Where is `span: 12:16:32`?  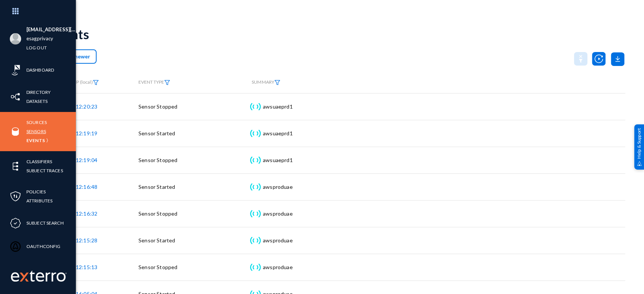 span: 12:16:32 is located at coordinates (86, 214).